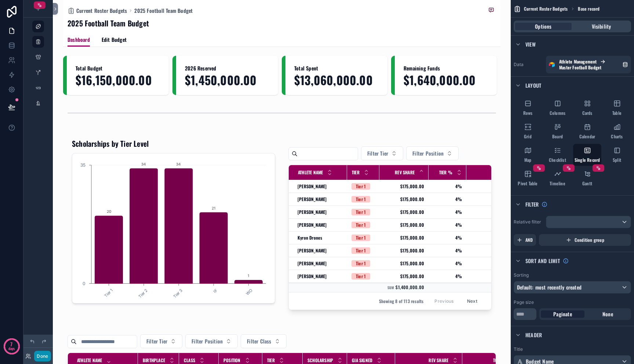 This screenshot has width=634, height=364. What do you see at coordinates (528, 178) in the screenshot?
I see `button: Pivot Table` at bounding box center [528, 178].